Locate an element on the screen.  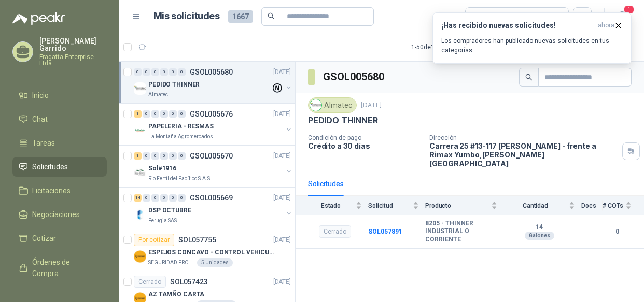
div: 14 is located at coordinates (138, 198).